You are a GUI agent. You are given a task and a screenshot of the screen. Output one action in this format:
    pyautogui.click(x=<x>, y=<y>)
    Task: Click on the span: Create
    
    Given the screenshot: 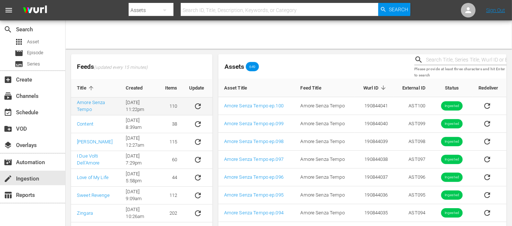 What is the action you would take?
    pyautogui.click(x=8, y=80)
    